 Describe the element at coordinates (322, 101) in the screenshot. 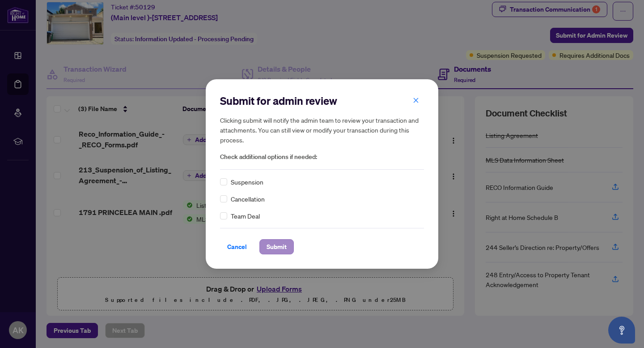

I see `h2: Submit for admin review` at that location.